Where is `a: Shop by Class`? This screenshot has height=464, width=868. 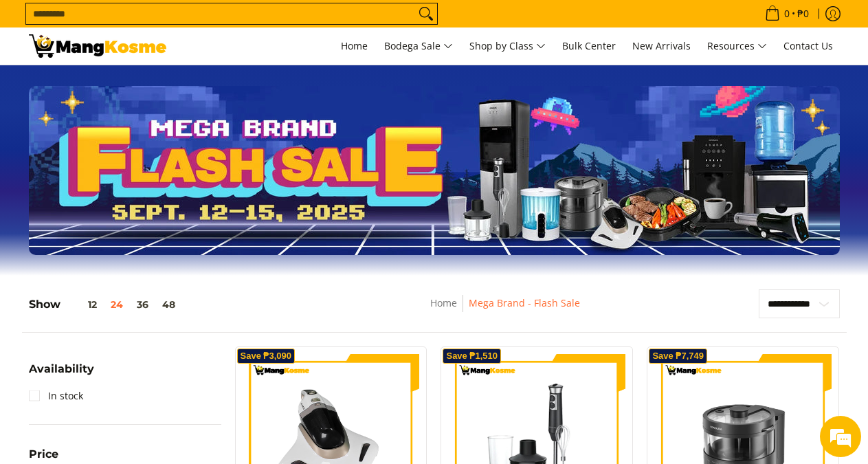 a: Shop by Class is located at coordinates (508, 46).